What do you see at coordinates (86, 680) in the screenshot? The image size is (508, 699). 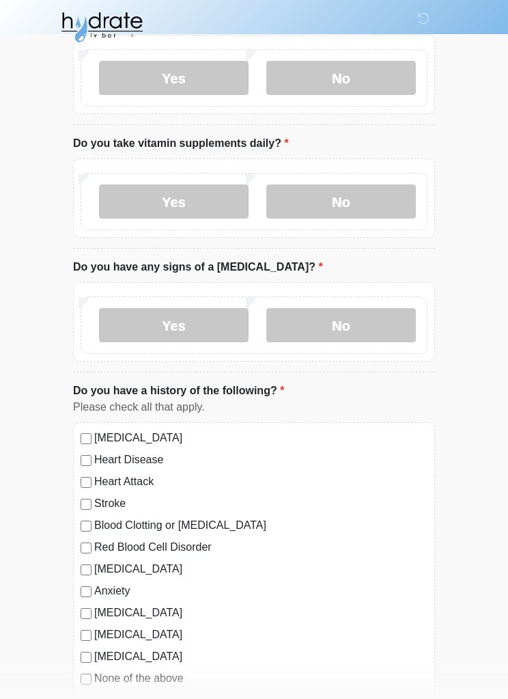 I see `input: None of the above` at bounding box center [86, 680].